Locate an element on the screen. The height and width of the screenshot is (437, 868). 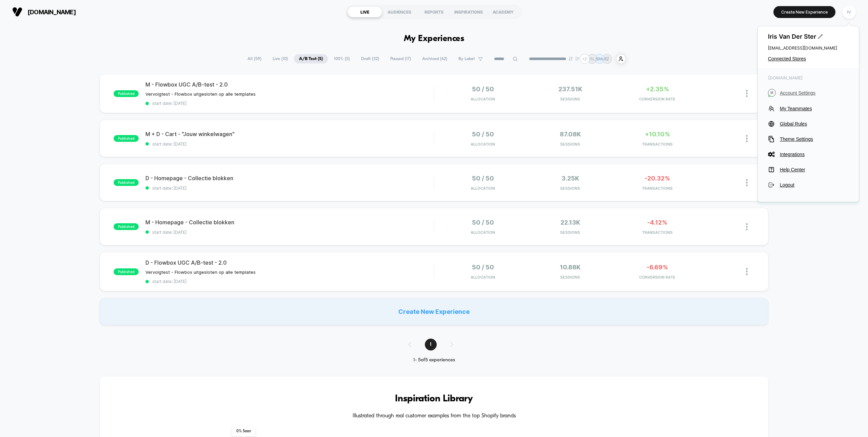
span: By Label is located at coordinates (467, 58).